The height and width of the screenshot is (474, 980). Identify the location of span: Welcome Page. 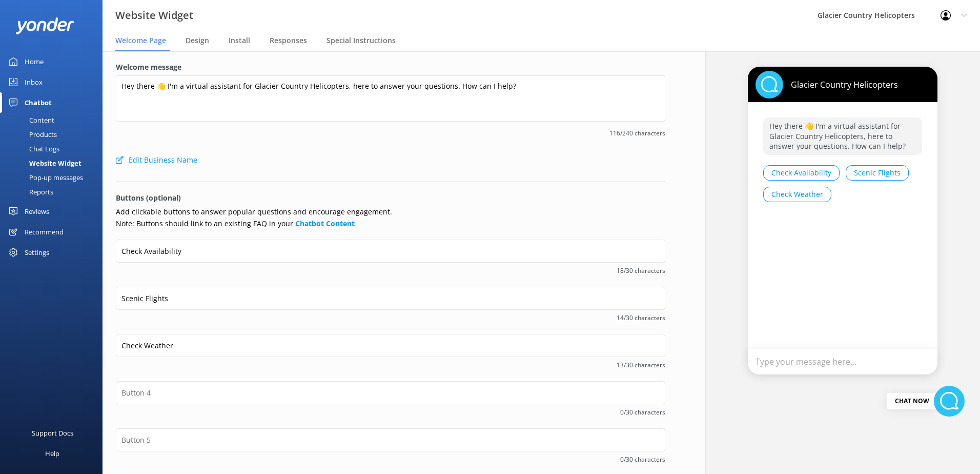
(141, 41).